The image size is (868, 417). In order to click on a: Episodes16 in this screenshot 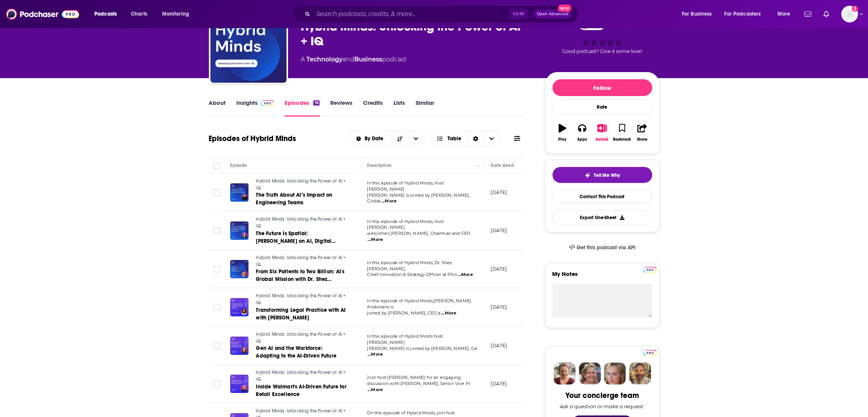, I will do `click(302, 108)`.